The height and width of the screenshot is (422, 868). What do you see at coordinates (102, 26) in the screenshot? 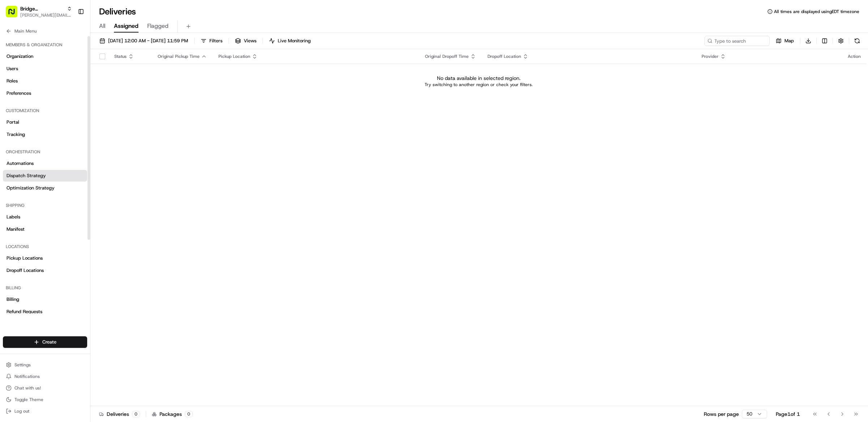
I see `span: All` at bounding box center [102, 26].